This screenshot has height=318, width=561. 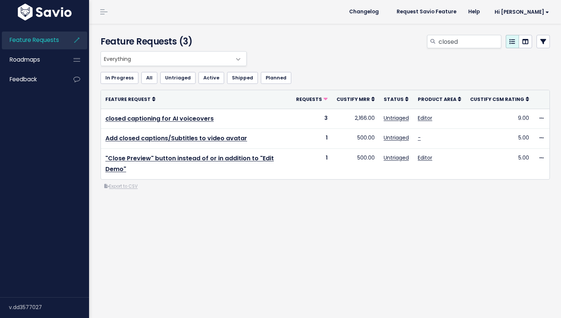 I want to click on a: Help, so click(x=474, y=12).